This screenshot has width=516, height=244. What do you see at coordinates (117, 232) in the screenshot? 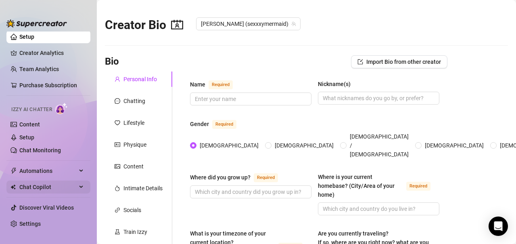
I see `span: experiment` at bounding box center [117, 232].